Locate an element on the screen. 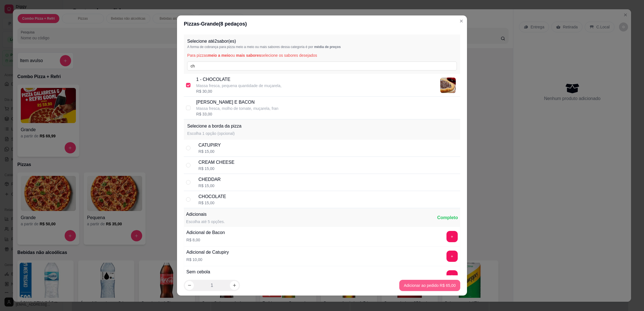 The image size is (644, 311). span: mais sabores is located at coordinates (249, 56).